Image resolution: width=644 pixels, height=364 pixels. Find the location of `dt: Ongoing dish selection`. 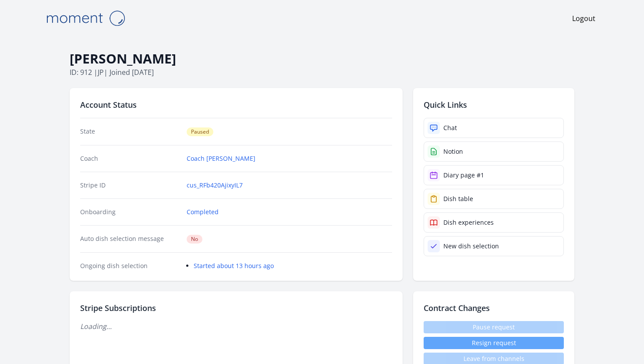

dt: Ongoing dish selection is located at coordinates (130, 266).